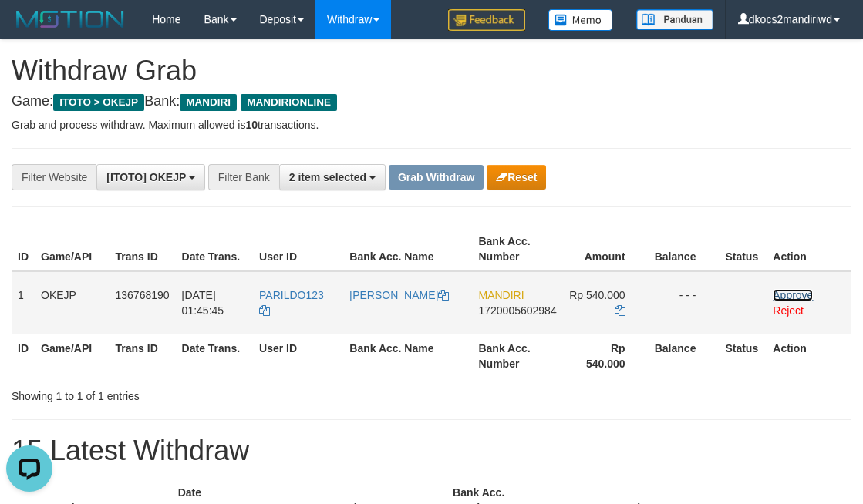 The height and width of the screenshot is (504, 863). I want to click on h1: Withdraw Grab, so click(432, 71).